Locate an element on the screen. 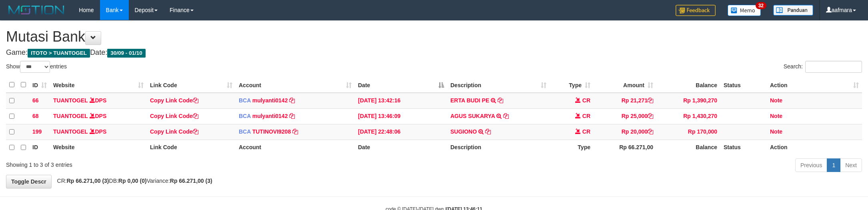 Image resolution: width=868 pixels, height=210 pixels. td: Rp 170,000 is located at coordinates (689, 132).